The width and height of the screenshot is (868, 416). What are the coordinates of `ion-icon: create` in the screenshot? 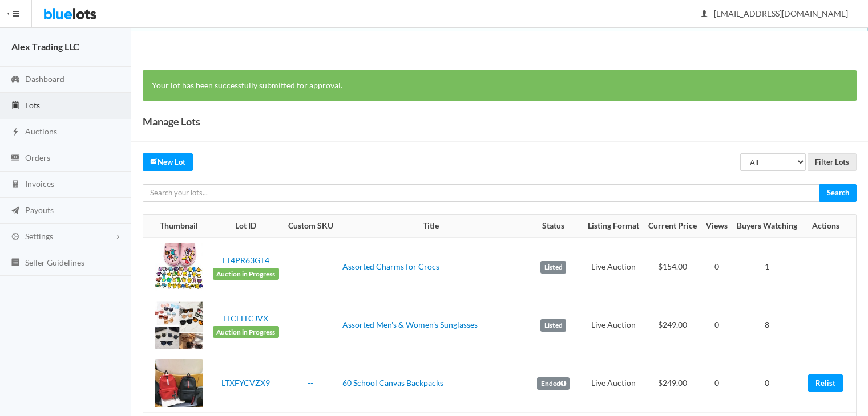 It's located at (154, 161).